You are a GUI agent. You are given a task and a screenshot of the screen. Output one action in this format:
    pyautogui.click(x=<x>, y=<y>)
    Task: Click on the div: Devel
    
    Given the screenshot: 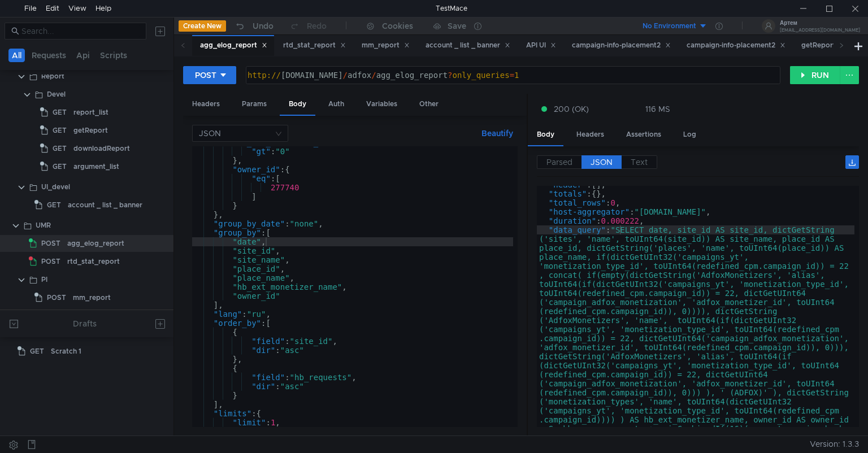 What is the action you would take?
    pyautogui.click(x=56, y=94)
    